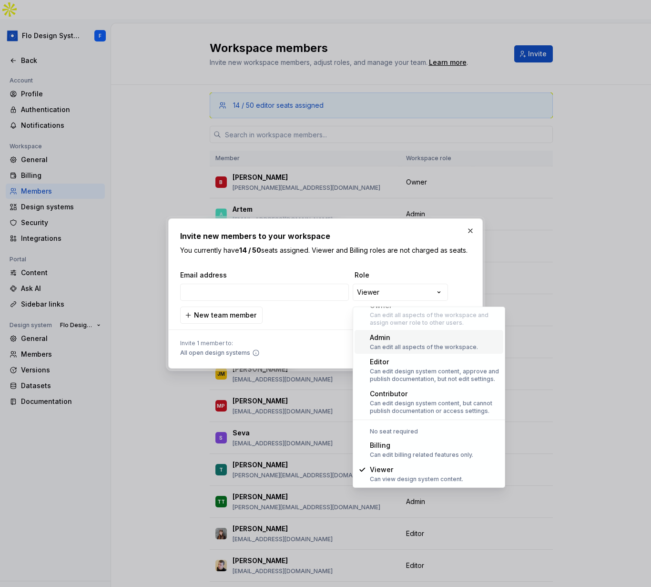 Image resolution: width=651 pixels, height=587 pixels. Describe the element at coordinates (381, 469) in the screenshot. I see `span: Viewer` at that location.